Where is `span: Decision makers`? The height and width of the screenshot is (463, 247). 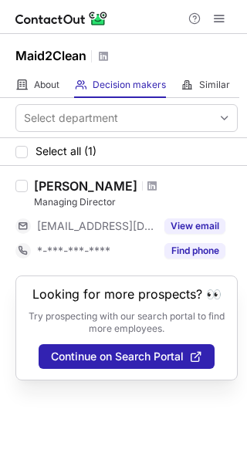 span: Decision makers is located at coordinates (129, 85).